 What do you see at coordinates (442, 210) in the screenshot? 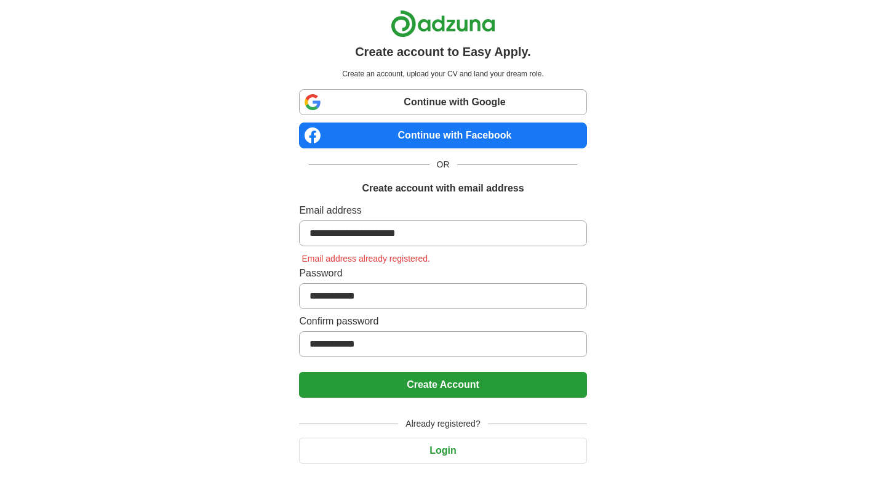
I see `label: Email address` at bounding box center [442, 210].